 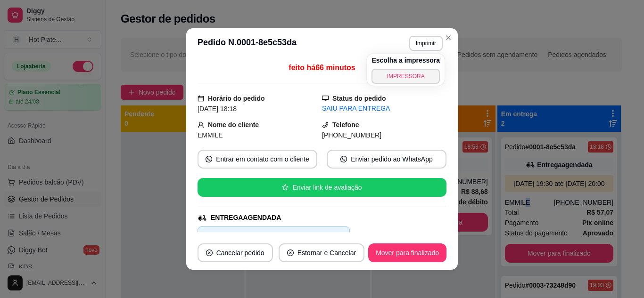 I want to click on h4: Escolha a impressora, so click(x=406, y=60).